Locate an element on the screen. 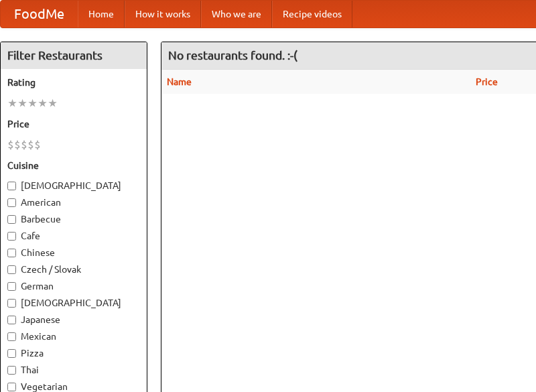 The height and width of the screenshot is (392, 536). a: Name is located at coordinates (179, 82).